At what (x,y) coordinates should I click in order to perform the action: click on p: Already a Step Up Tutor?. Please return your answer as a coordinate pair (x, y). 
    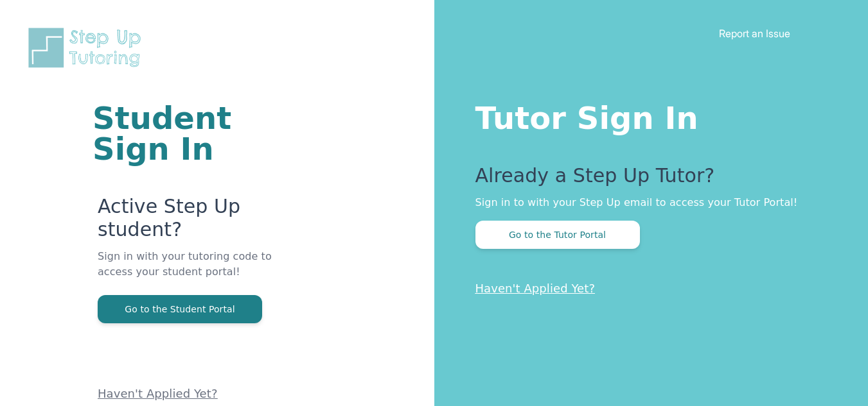
    Looking at the image, I should click on (646, 180).